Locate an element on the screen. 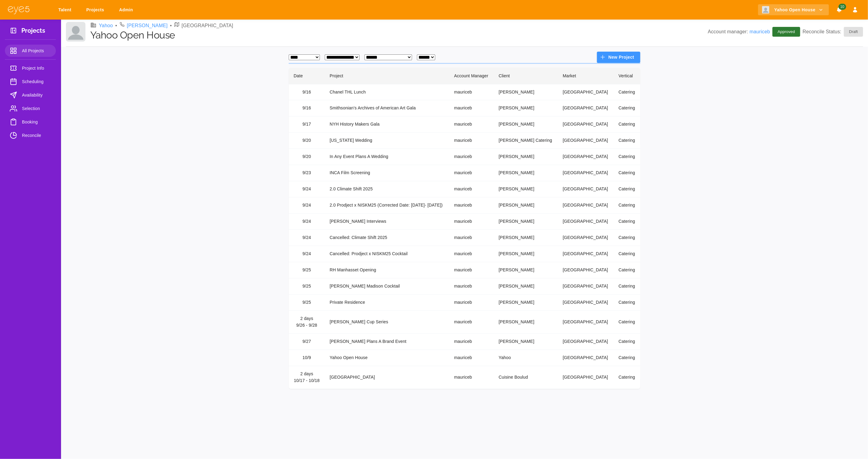 This screenshot has width=868, height=459. a: All Projects is located at coordinates (30, 51).